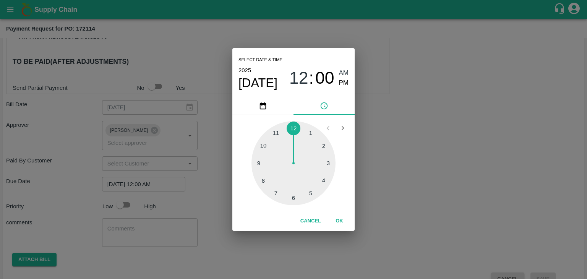 This screenshot has height=279, width=587. Describe the element at coordinates (263, 106) in the screenshot. I see `button: pick date` at that location.